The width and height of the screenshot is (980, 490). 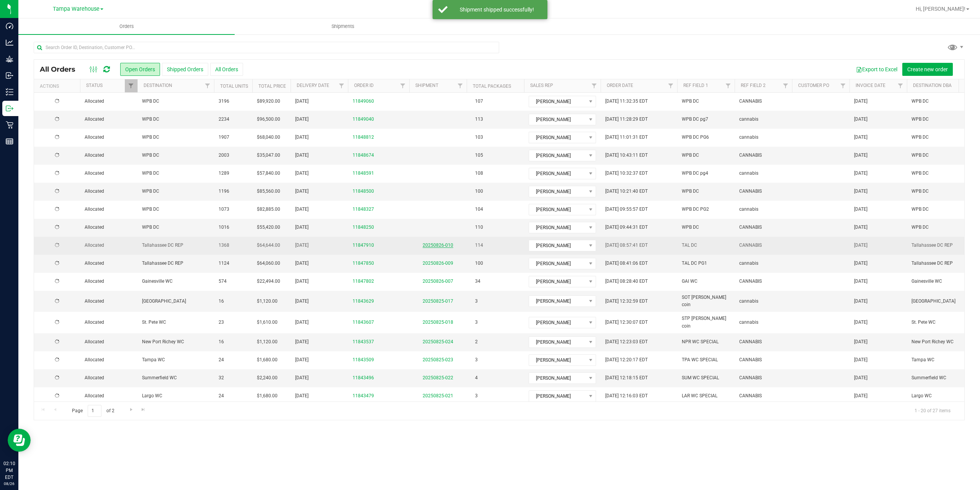 I want to click on span: 574, so click(x=222, y=281).